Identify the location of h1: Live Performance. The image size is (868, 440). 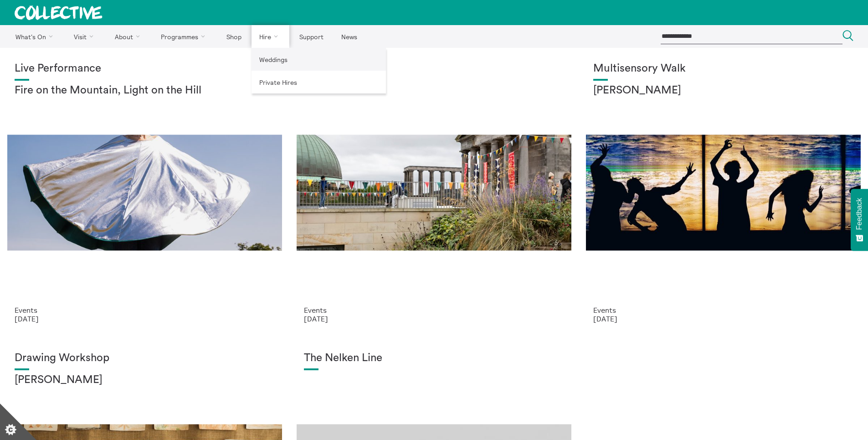
(144, 69).